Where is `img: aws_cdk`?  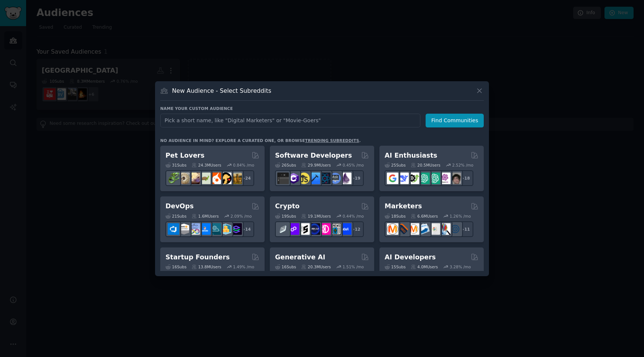
img: aws_cdk is located at coordinates (226, 229).